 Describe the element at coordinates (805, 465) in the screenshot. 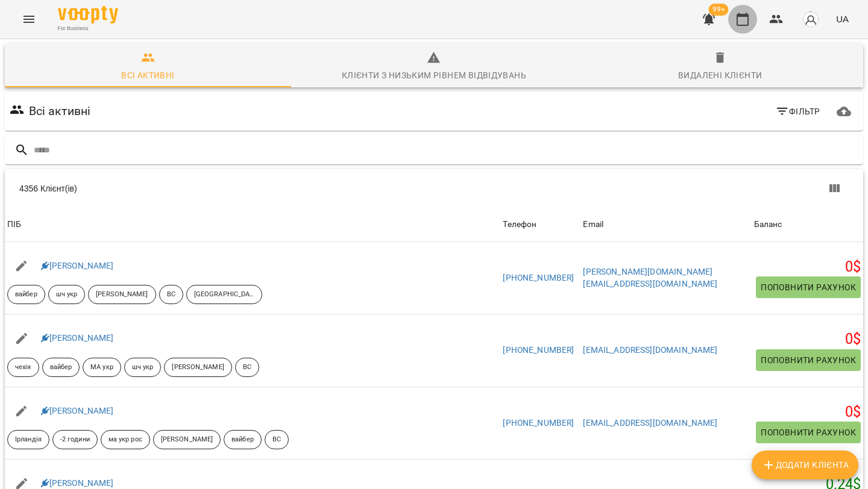

I see `button: Додати клієнта` at that location.